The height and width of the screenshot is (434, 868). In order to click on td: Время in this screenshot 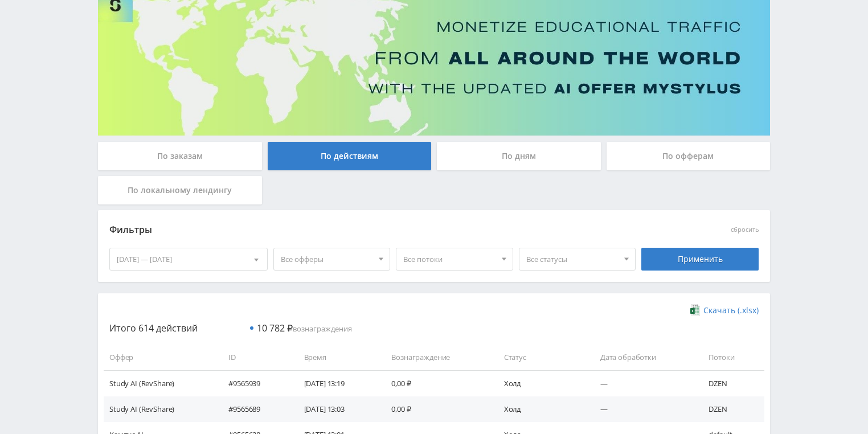, I will do `click(337, 357)`.